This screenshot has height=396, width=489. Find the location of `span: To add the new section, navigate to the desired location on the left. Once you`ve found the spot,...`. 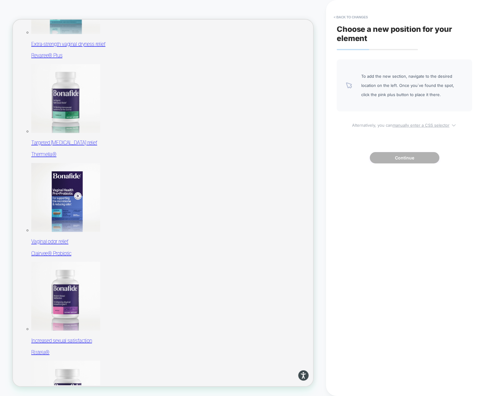

span: To add the new section, navigate to the desired location on the left. Once you`ve found the spot,... is located at coordinates (412, 85).